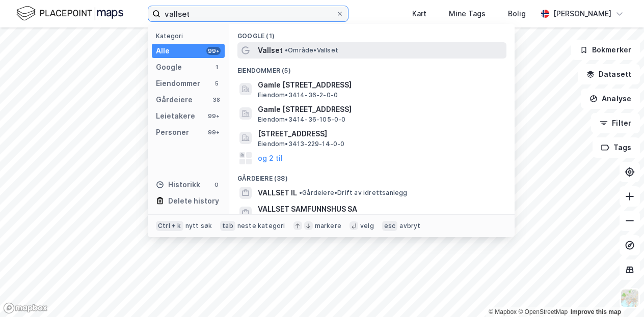 The height and width of the screenshot is (317, 644). Describe the element at coordinates (353, 193) in the screenshot. I see `span: Gårdeiere • Drift av idrettsanlegg` at that location.